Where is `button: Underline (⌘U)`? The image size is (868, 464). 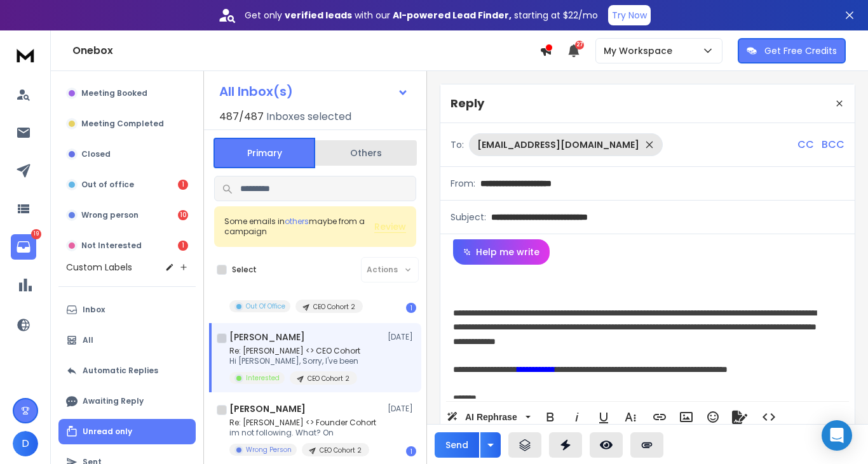
button: Underline (⌘U) is located at coordinates (604, 418).